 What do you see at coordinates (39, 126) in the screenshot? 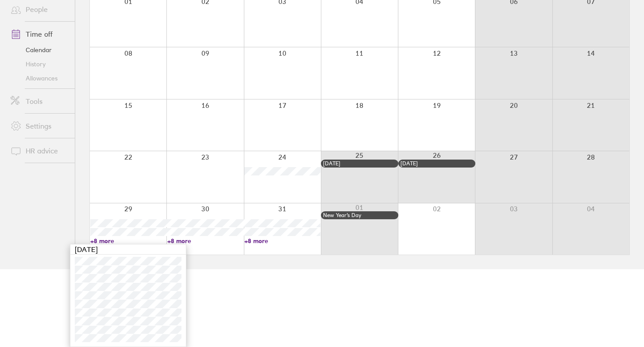
I see `a: Settings` at bounding box center [39, 126].